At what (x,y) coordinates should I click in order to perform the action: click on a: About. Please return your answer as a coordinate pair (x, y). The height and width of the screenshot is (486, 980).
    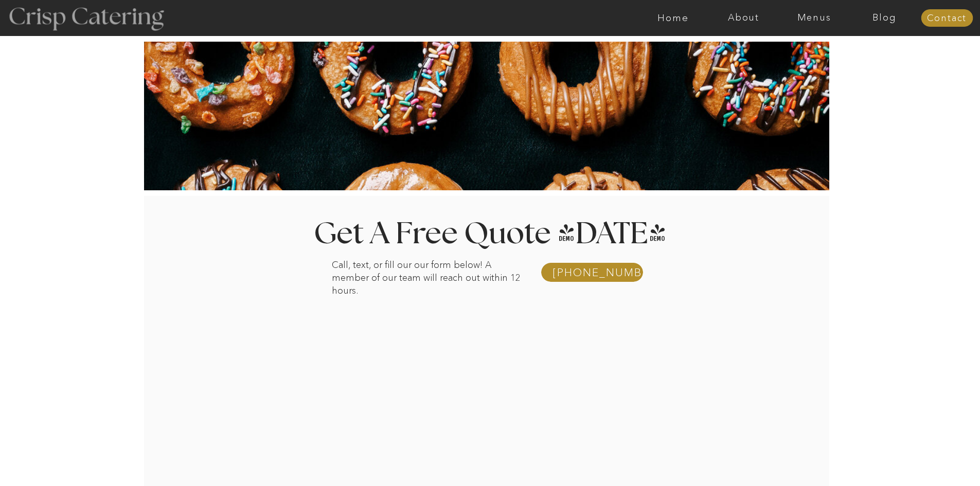
    Looking at the image, I should click on (744, 18).